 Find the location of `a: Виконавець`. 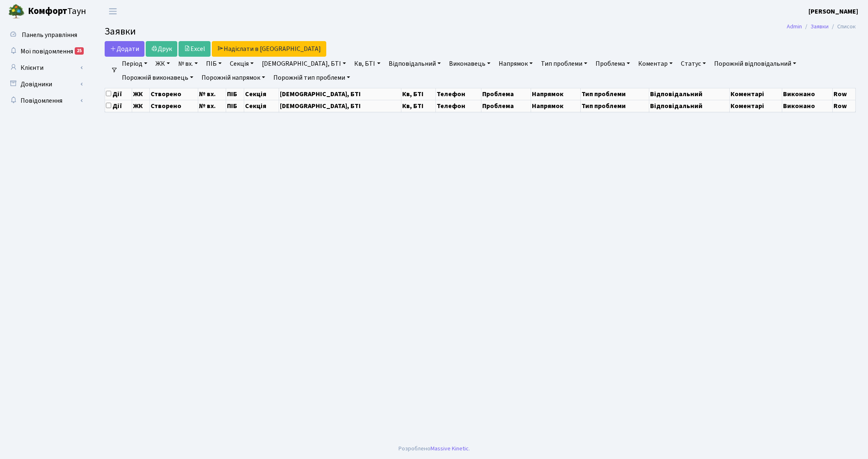

a: Виконавець is located at coordinates (470, 64).